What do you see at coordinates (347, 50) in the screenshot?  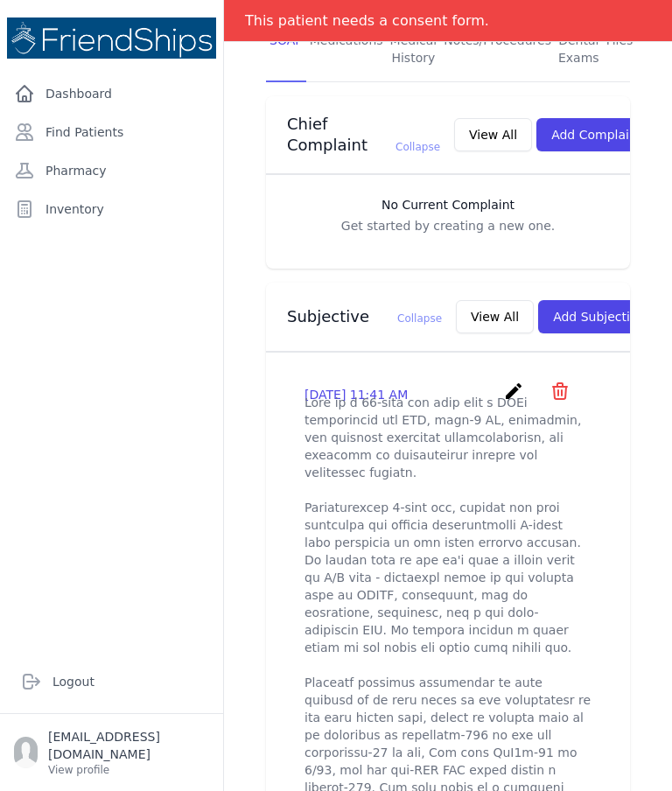 I see `a: Medications` at bounding box center [347, 50].